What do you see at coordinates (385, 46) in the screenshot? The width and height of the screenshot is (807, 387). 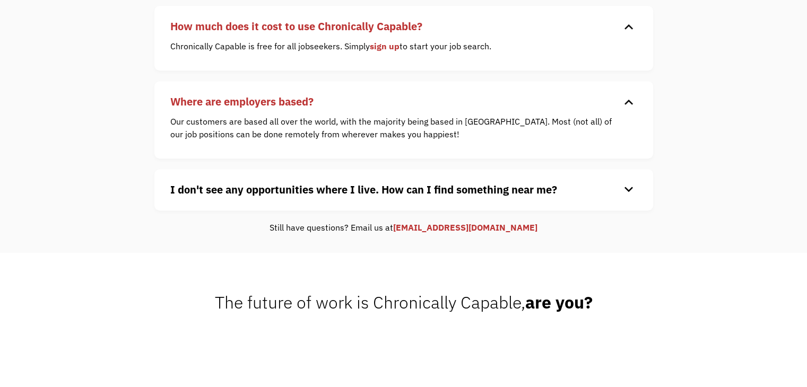 I see `a: sign up` at bounding box center [385, 46].